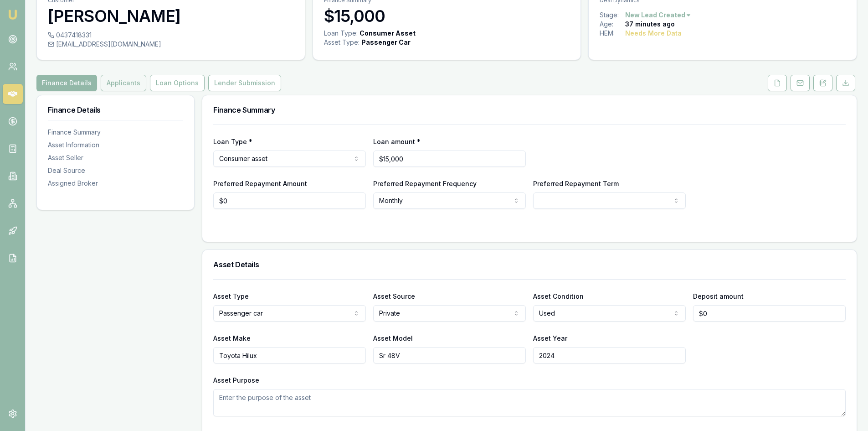 This screenshot has width=868, height=431. Describe the element at coordinates (447, 16) in the screenshot. I see `h3: $15,000` at that location.